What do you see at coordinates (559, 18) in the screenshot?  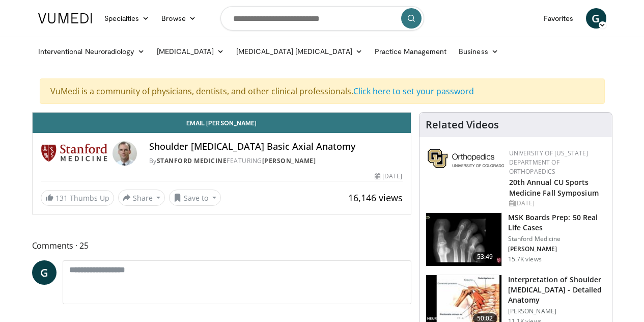 I see `a: Favorites` at bounding box center [559, 18].